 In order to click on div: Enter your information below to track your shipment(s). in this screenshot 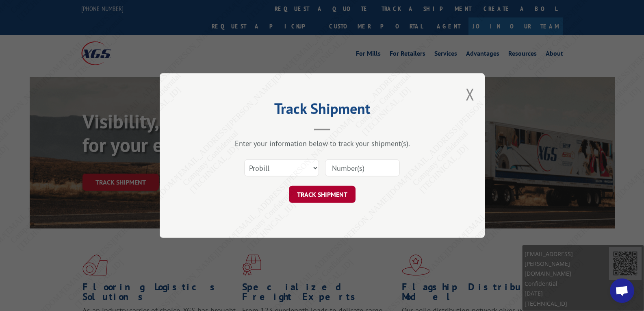, I will do `click(322, 143)`.